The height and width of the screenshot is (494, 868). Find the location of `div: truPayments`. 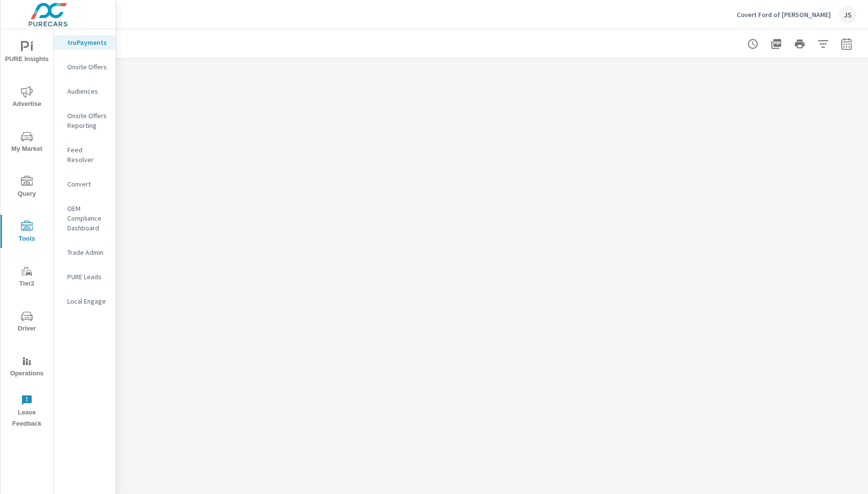

div: truPayments is located at coordinates (85, 43).